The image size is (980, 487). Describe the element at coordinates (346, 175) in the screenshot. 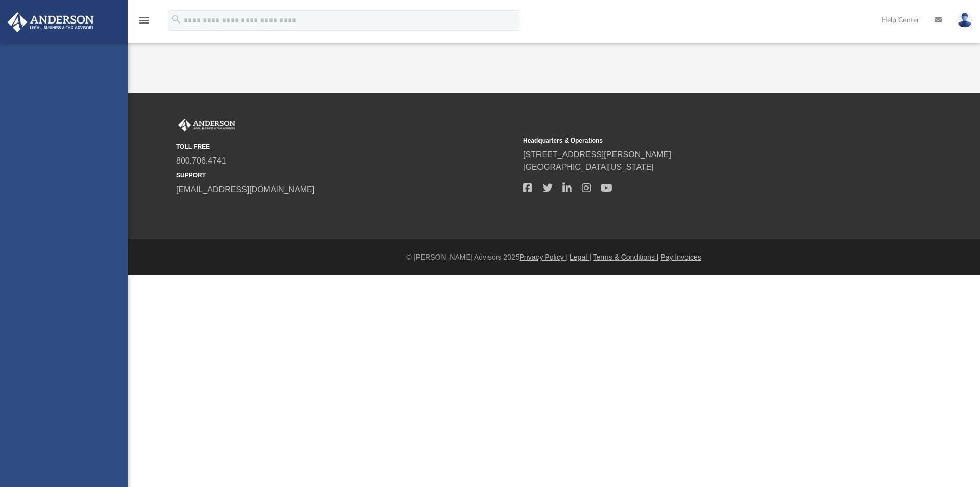

I see `small: SUPPORT` at that location.